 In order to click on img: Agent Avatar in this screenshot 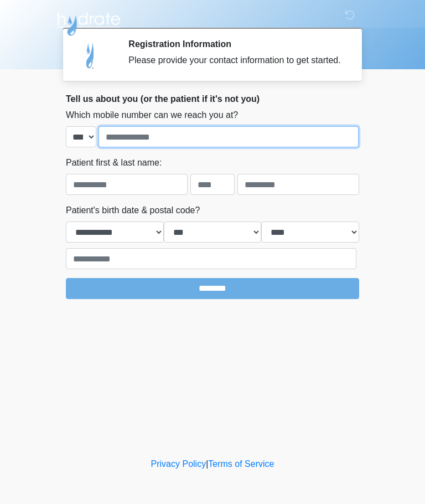, I will do `click(91, 55)`.